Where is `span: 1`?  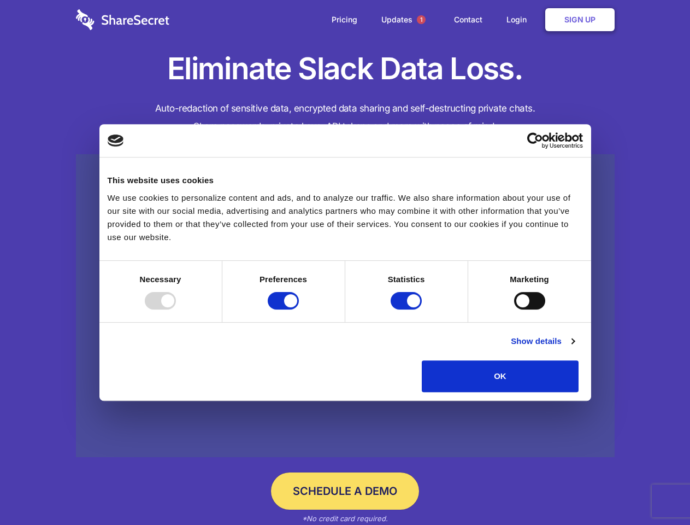 span: 1 is located at coordinates (421, 20).